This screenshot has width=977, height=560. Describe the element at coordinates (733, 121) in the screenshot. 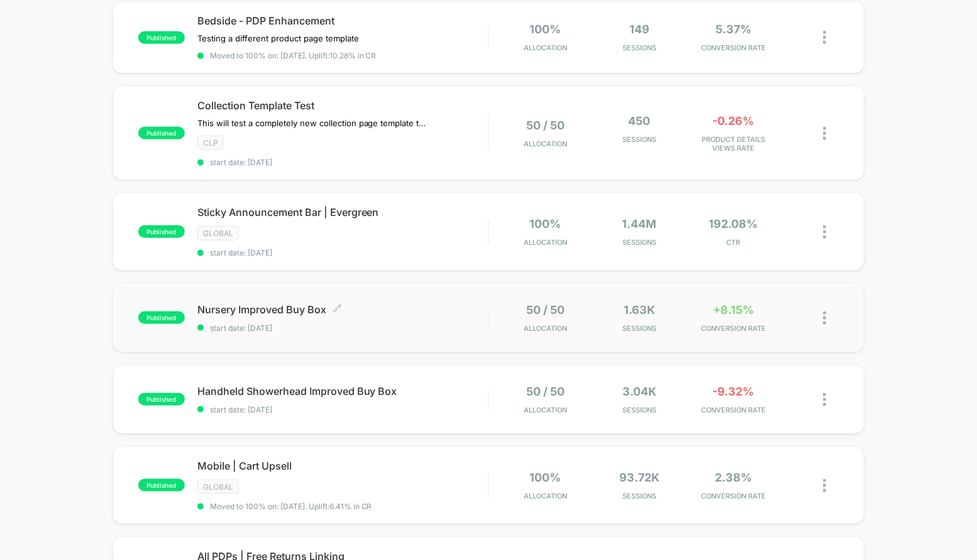

I see `span: -0.26%` at that location.